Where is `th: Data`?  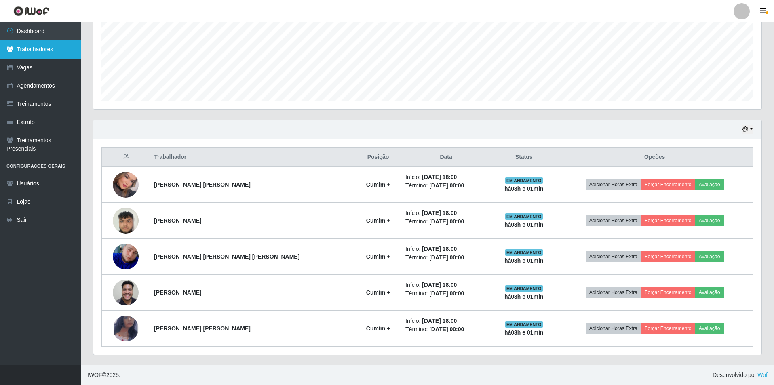
th: Data is located at coordinates (446, 157).